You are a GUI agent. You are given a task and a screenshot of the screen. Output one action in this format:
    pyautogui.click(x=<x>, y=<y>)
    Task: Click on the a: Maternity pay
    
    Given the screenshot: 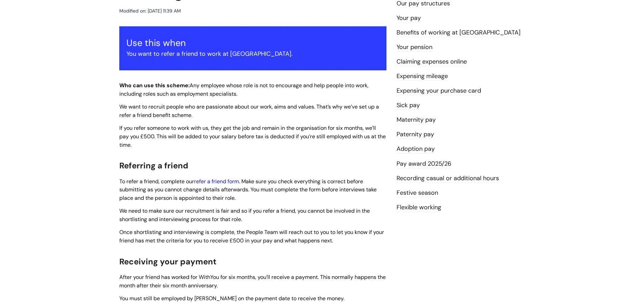 What is the action you would take?
    pyautogui.click(x=416, y=120)
    